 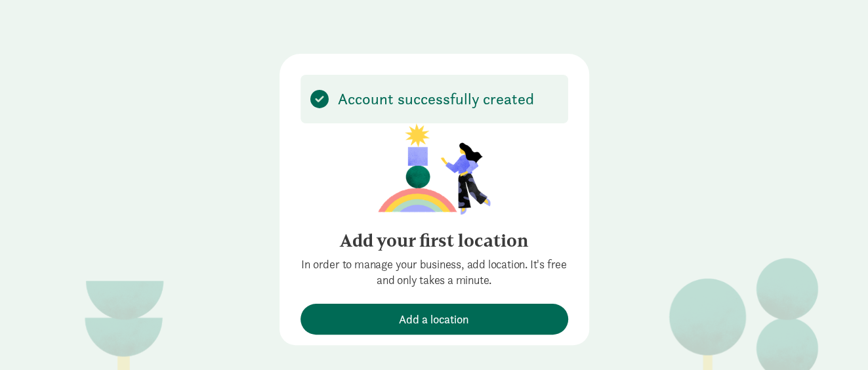 What do you see at coordinates (436, 99) in the screenshot?
I see `p: Account successfully created` at bounding box center [436, 99].